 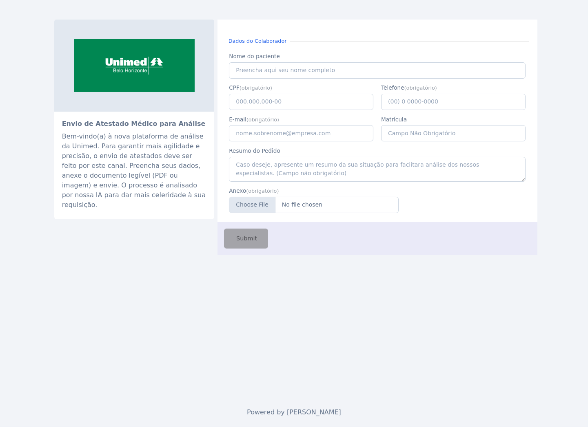 What do you see at coordinates (453, 102) in the screenshot?
I see `input: (00) 0 0000-0000` at bounding box center [453, 102].